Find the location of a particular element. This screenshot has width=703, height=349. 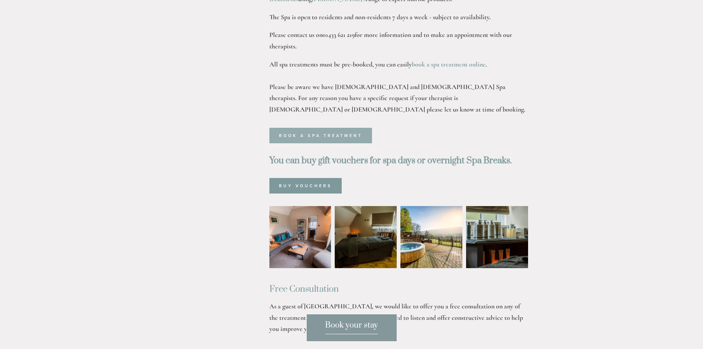

a: Buy Vouchers is located at coordinates (305, 186).